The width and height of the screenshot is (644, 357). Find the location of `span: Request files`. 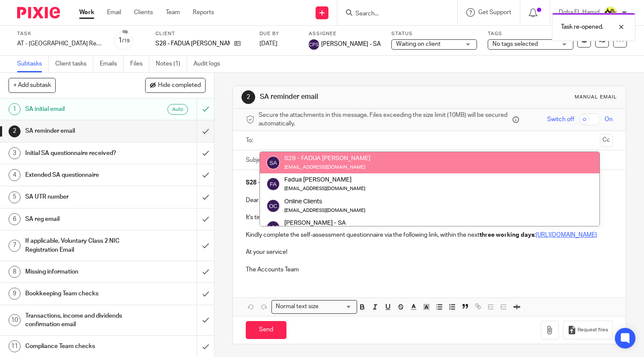

span: Request files is located at coordinates (593, 330).